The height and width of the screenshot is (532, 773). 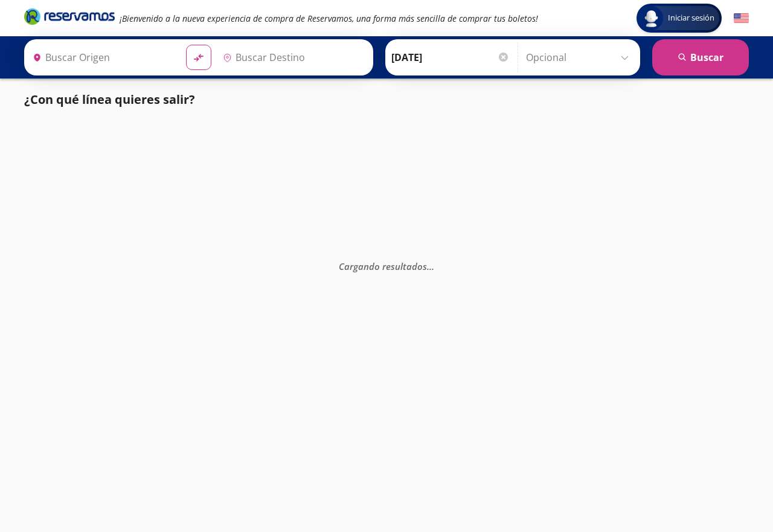 I want to click on button: English, so click(x=741, y=18).